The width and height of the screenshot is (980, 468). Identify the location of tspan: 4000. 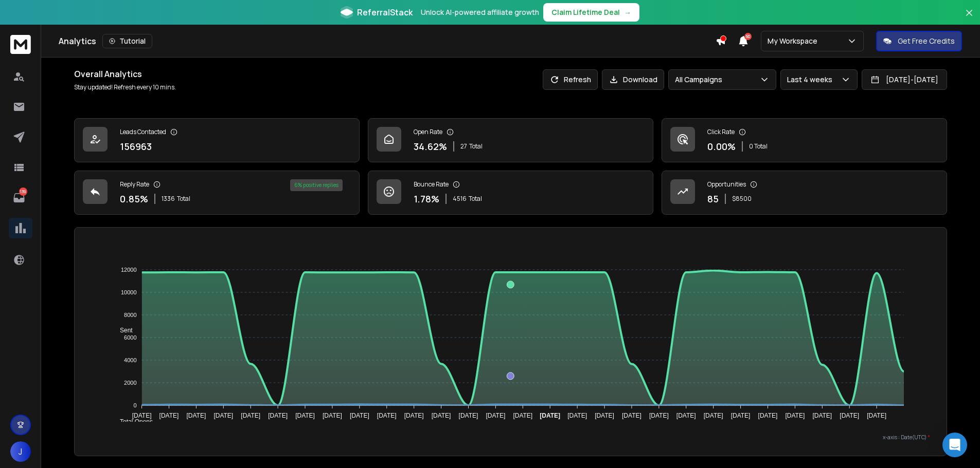
(130, 360).